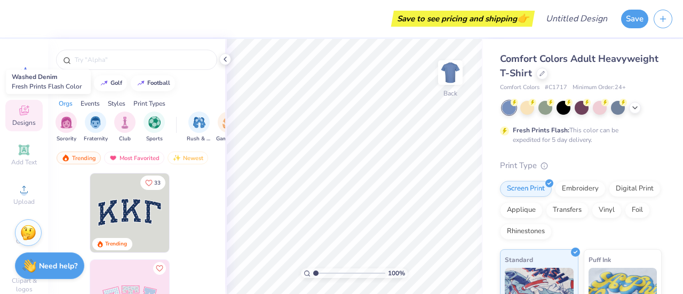 The height and width of the screenshot is (294, 683). Describe the element at coordinates (116, 83) in the screenshot. I see `div: golf` at that location.